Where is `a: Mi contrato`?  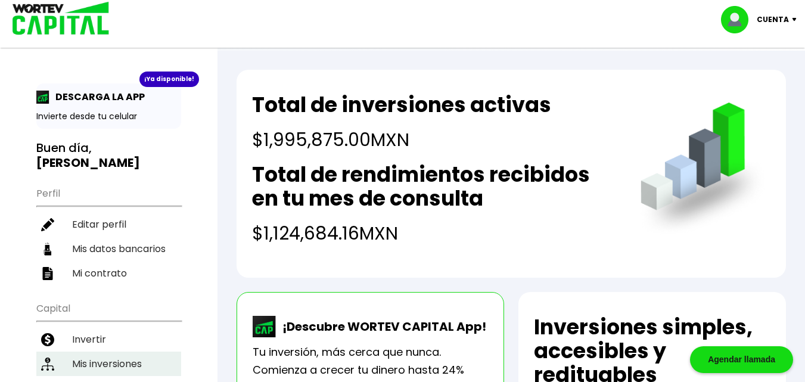
a: Mi contrato is located at coordinates (109, 273).